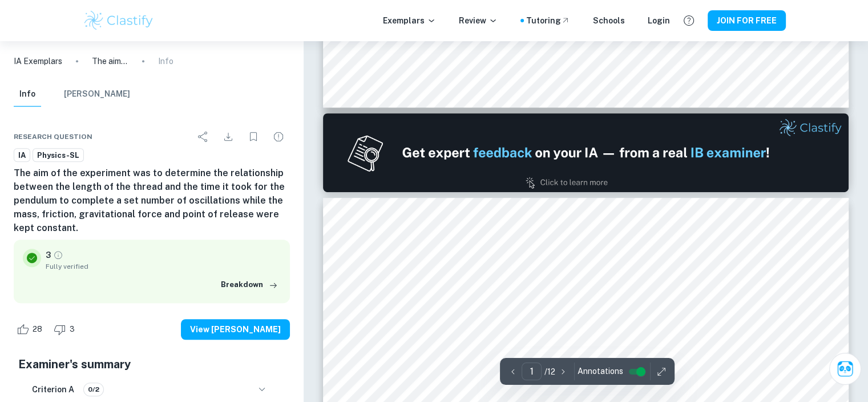 This screenshot has width=868, height=402. Describe the element at coordinates (253, 136) in the screenshot. I see `div: Bookmark` at that location.